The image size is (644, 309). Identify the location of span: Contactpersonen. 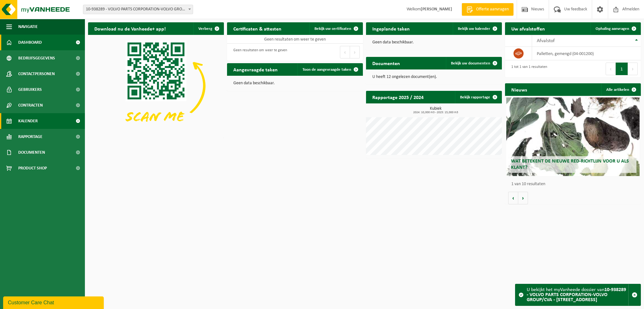
(37, 74).